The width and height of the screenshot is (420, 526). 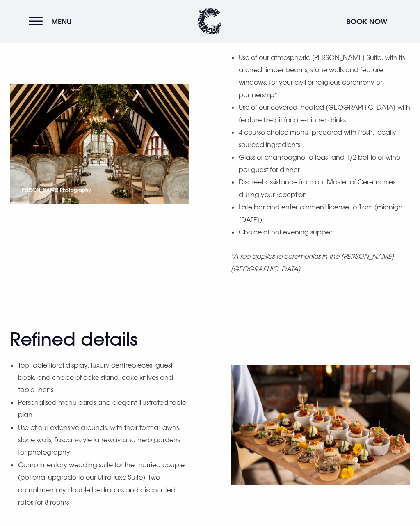 What do you see at coordinates (320, 425) in the screenshot?
I see `img: Midweek Wedding Package Northern Ireland` at bounding box center [320, 425].